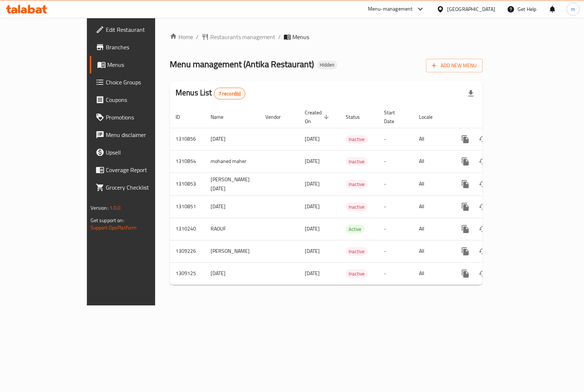 The width and height of the screenshot is (584, 392). Describe the element at coordinates (187, 206) in the screenshot. I see `td: 1310851` at that location.